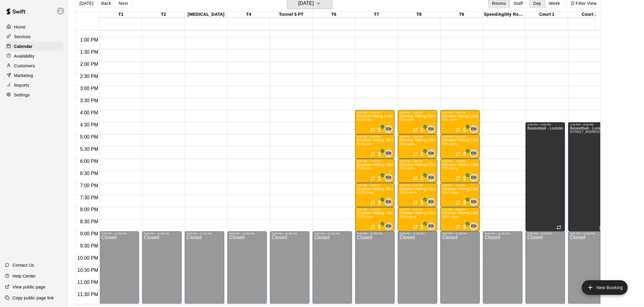 The width and height of the screenshot is (644, 307). Describe the element at coordinates (417, 186) in the screenshot. I see `div: 7:00 PM – 8:00 PM` at that location.